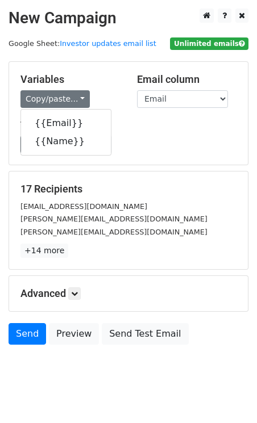 The image size is (257, 423). Describe the element at coordinates (44, 251) in the screenshot. I see `a: +14 more` at that location.